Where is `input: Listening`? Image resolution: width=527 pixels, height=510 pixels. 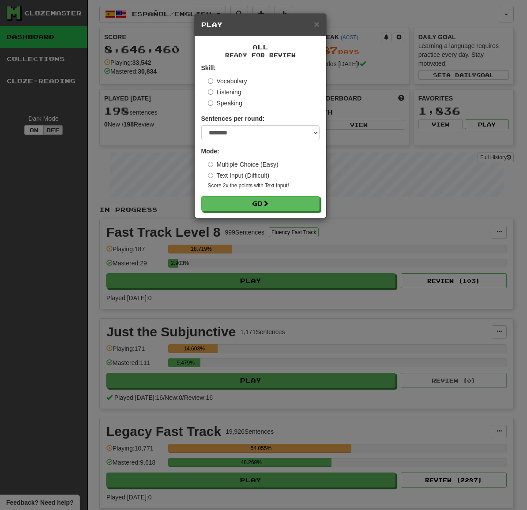
input: Listening is located at coordinates (210, 92).